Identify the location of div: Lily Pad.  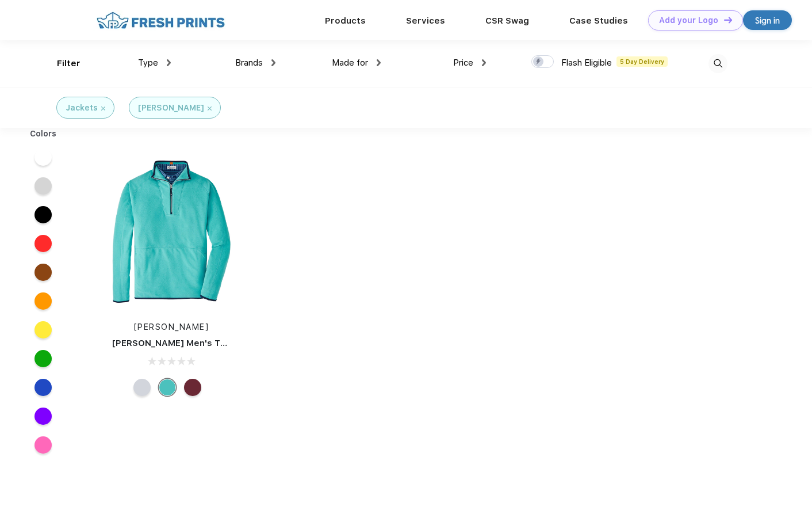
(167, 387).